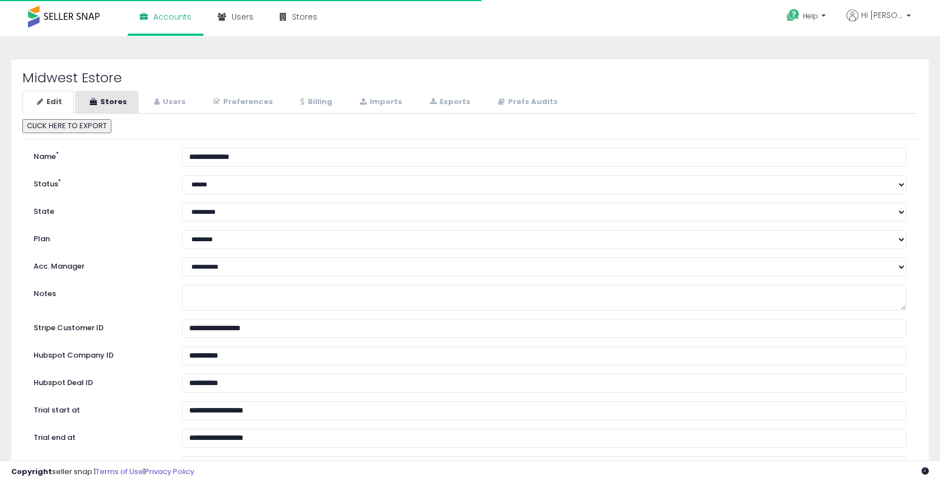  What do you see at coordinates (31, 471) in the screenshot?
I see `strong: Copyright` at bounding box center [31, 471].